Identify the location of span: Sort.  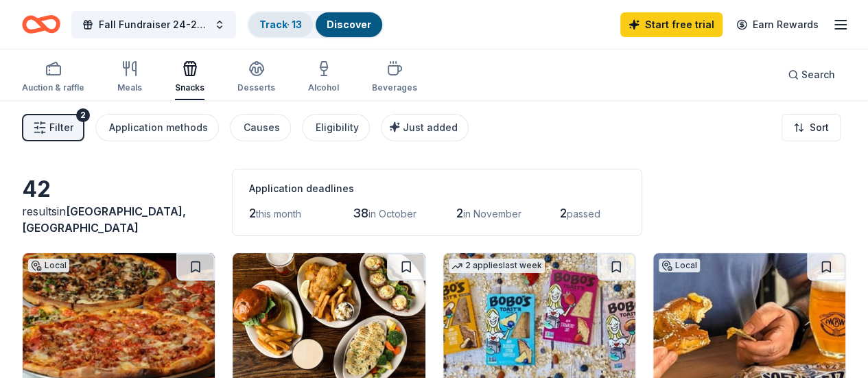
(819, 127).